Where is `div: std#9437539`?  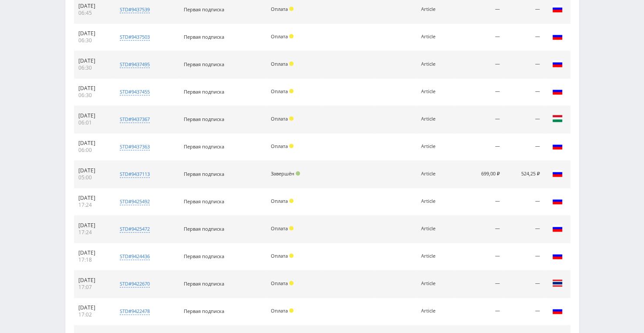 div: std#9437539 is located at coordinates (134, 10).